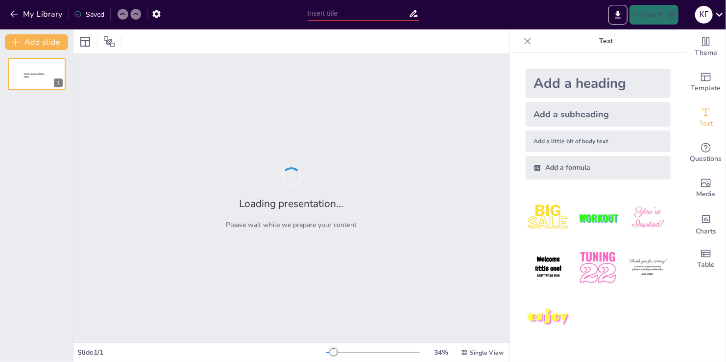 This screenshot has height=362, width=726. Describe the element at coordinates (706, 159) in the screenshot. I see `span: Questions` at that location.